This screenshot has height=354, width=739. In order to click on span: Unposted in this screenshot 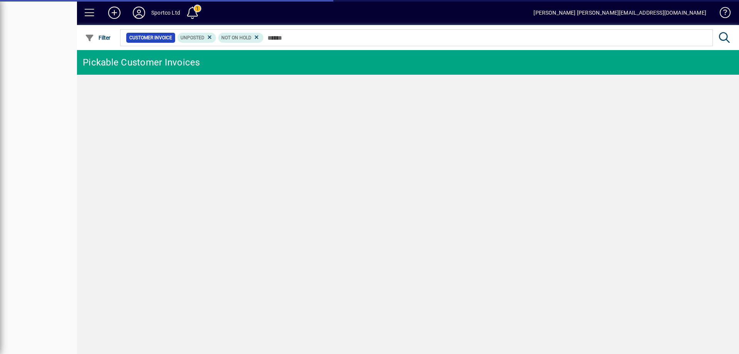, I will do `click(192, 38)`.